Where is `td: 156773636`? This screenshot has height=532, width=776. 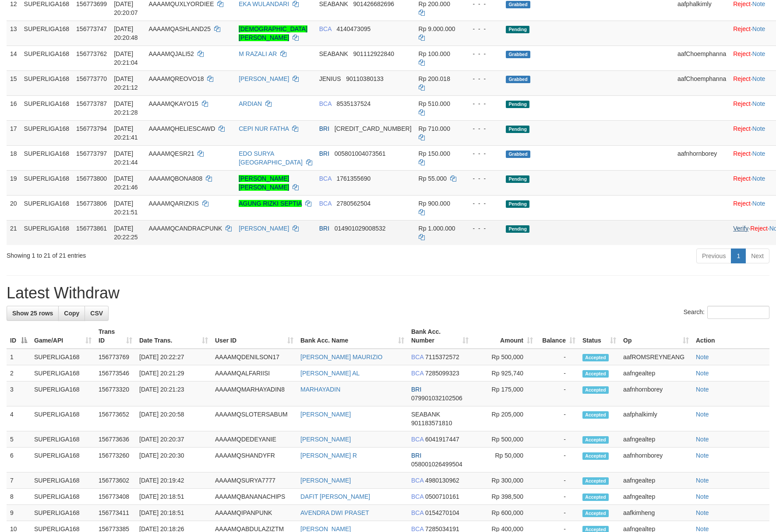 td: 156773636 is located at coordinates (116, 440).